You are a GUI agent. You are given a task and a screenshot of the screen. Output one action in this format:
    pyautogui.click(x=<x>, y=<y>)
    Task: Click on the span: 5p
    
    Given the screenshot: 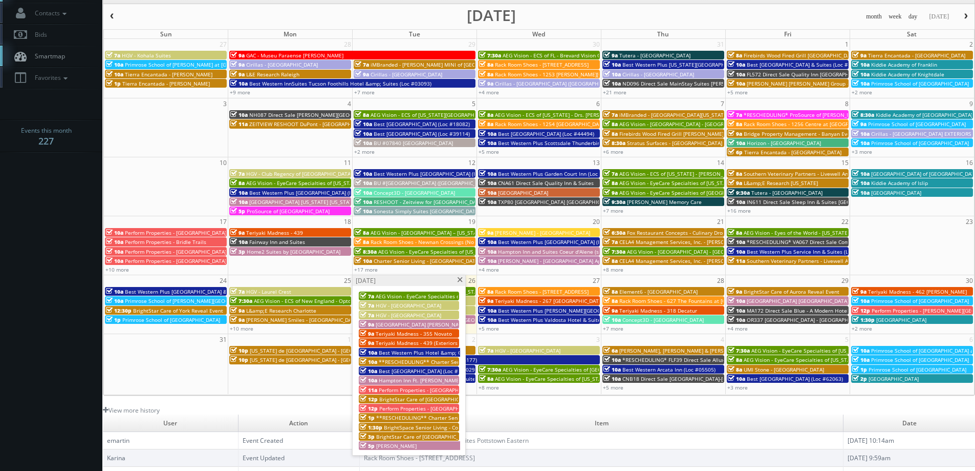 What is the action you would take?
    pyautogui.click(x=238, y=211)
    